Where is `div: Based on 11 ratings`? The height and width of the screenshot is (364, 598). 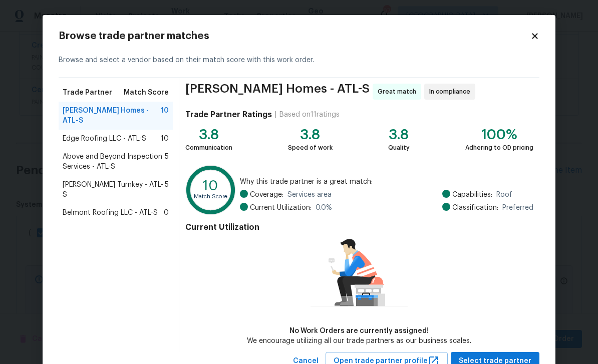
div: Based on 11 ratings is located at coordinates (309, 115).